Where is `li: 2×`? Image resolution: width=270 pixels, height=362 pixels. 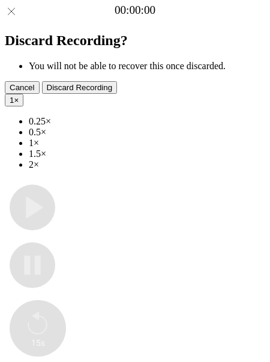 li: 2× is located at coordinates (147, 165).